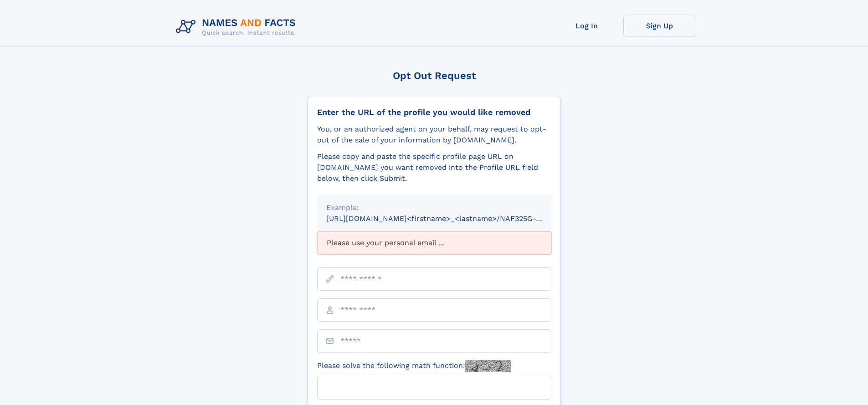 Image resolution: width=868 pixels, height=405 pixels. I want to click on a: Log In, so click(587, 26).